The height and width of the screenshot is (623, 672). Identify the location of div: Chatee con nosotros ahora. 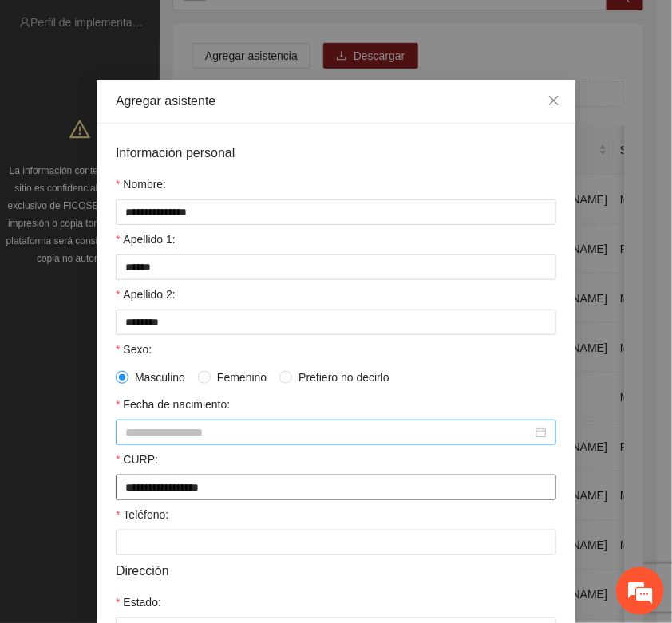
(175, 92).